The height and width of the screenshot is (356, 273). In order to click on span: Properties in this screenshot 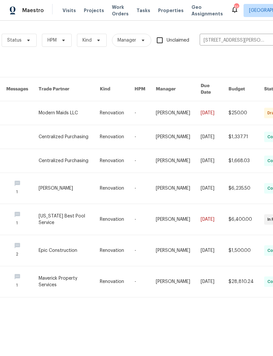, I will do `click(171, 10)`.